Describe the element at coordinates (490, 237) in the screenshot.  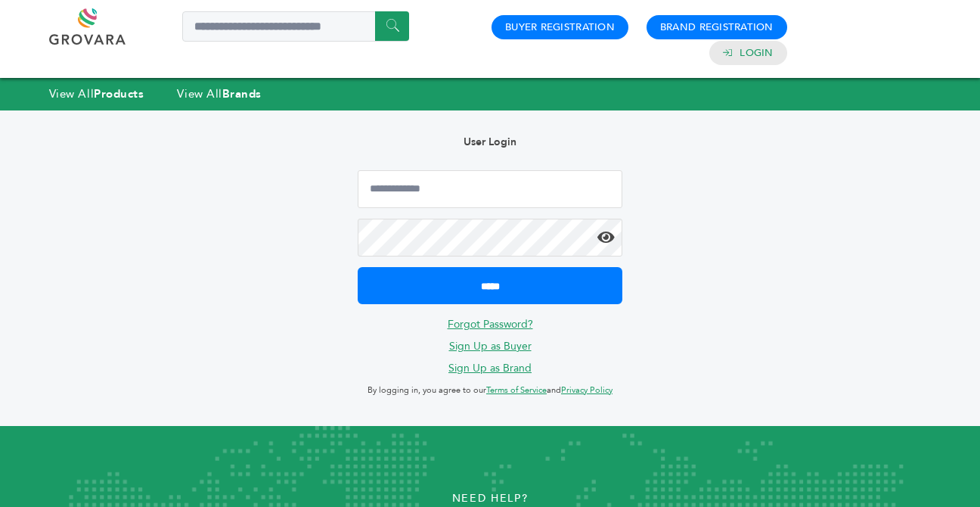
I see `input: Password` at that location.